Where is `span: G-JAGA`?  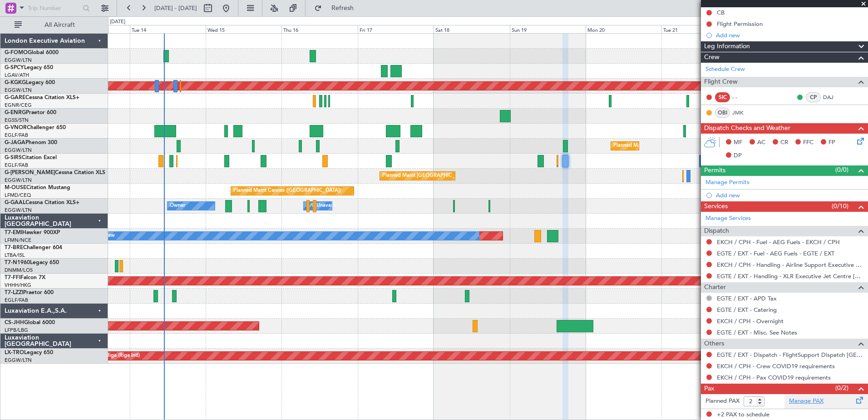 span: G-JAGA is located at coordinates (15, 143).